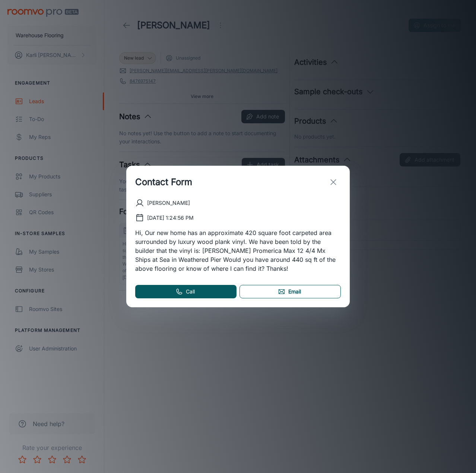 This screenshot has height=473, width=476. I want to click on a: Call, so click(186, 292).